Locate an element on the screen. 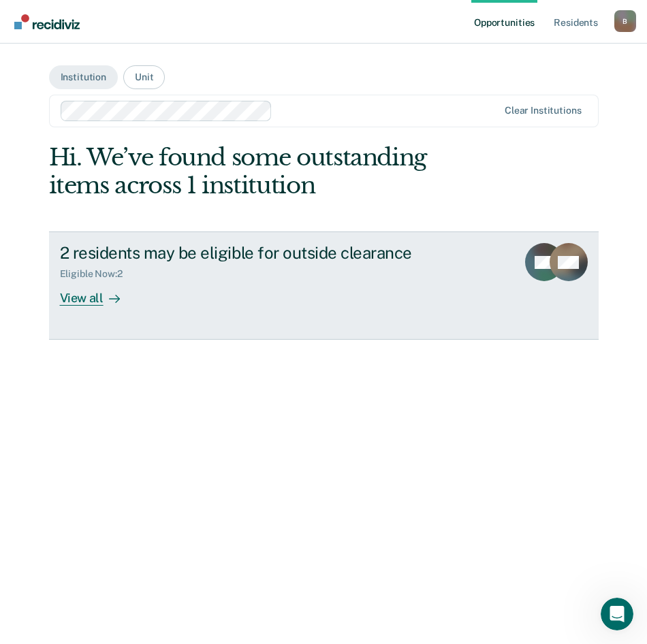  a: 2 residents may be eligible for outside clearanceEligible Now:2View all is located at coordinates (324, 286).